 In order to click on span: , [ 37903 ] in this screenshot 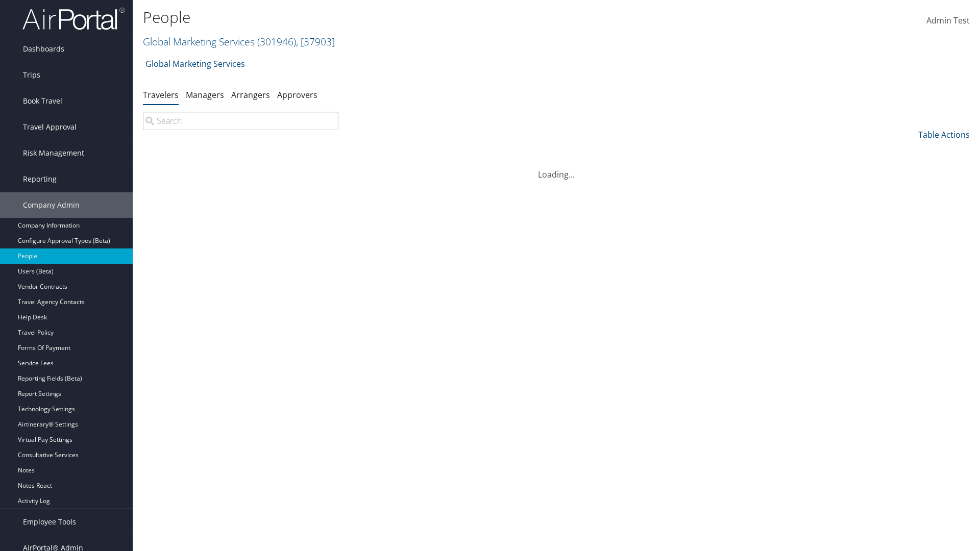, I will do `click(316, 41)`.